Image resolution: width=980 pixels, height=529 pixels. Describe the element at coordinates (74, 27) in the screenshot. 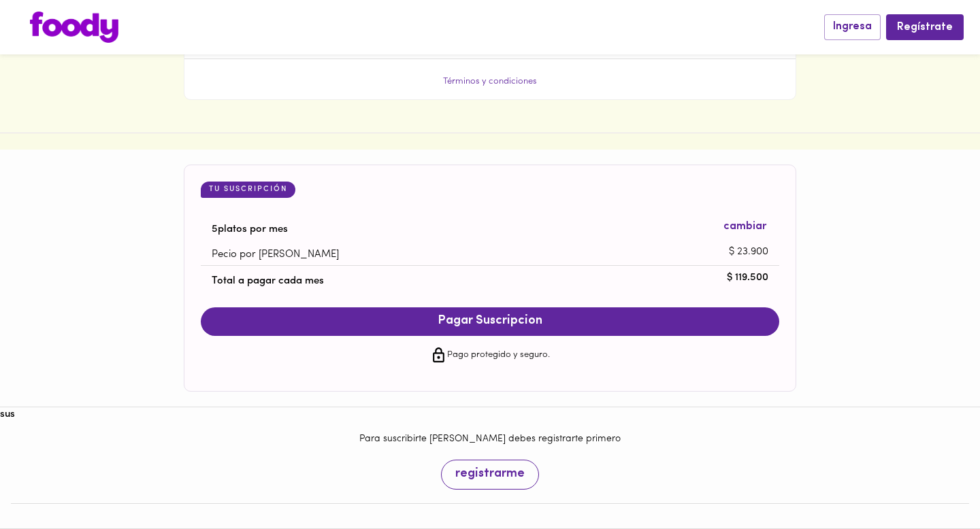

I see `img: logo.png` at that location.